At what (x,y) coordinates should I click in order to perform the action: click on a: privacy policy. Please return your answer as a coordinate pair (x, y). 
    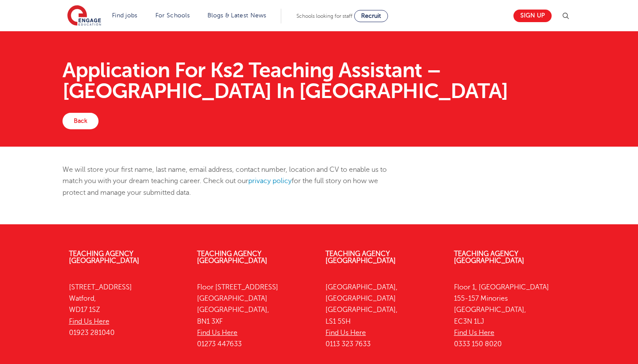
    Looking at the image, I should click on (270, 181).